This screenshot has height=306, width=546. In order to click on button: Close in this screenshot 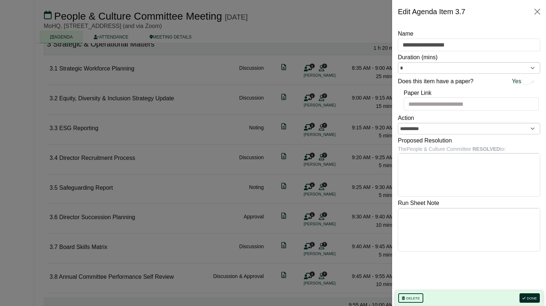, I will do `click(537, 12)`.